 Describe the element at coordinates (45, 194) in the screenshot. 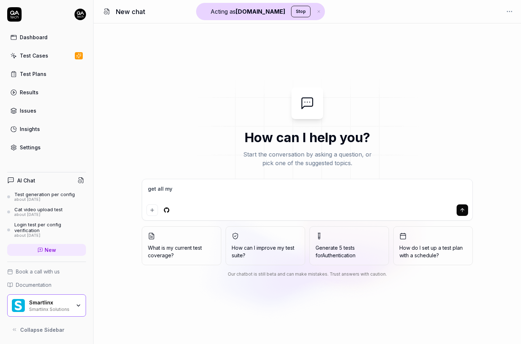

I see `div: Test generation per config` at that location.